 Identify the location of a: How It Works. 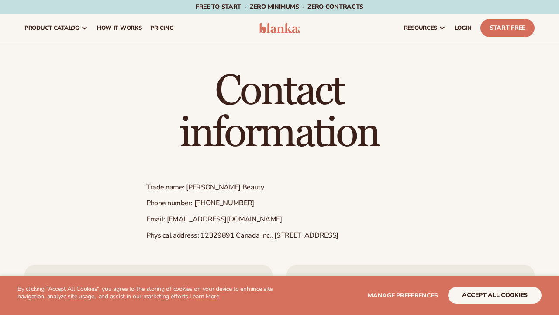
(119, 28).